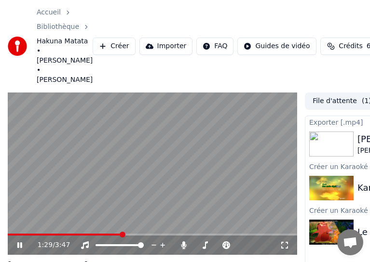 This screenshot has width=370, height=262. Describe the element at coordinates (62, 246) in the screenshot. I see `span: 3:47` at that location.